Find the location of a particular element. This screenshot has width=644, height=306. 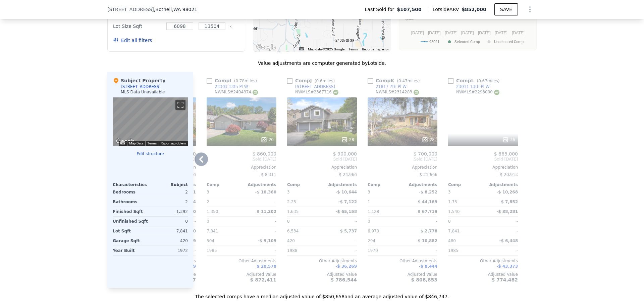

span: $ 808,853 is located at coordinates (425, 280).